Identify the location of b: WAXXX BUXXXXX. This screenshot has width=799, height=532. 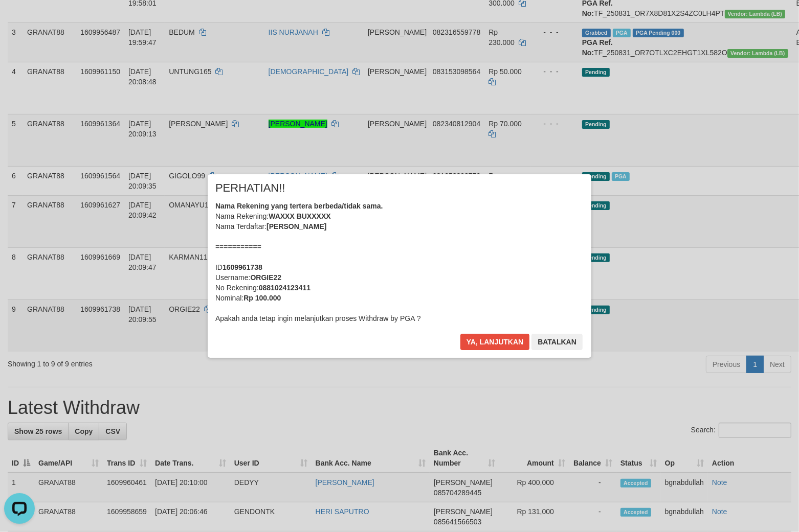
(299, 217).